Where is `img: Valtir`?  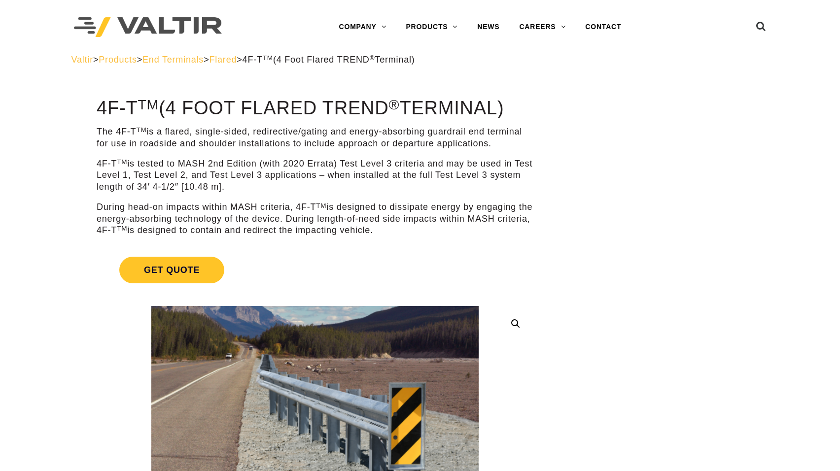 img: Valtir is located at coordinates (148, 27).